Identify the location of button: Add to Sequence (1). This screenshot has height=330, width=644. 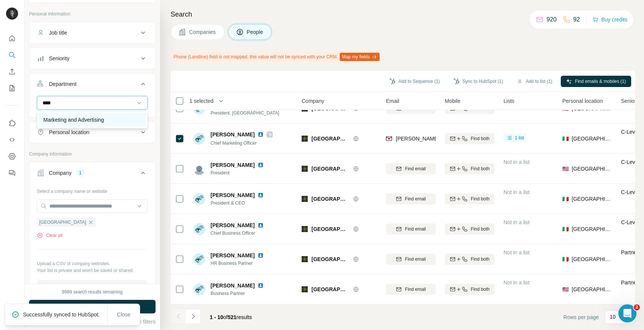
(415, 81).